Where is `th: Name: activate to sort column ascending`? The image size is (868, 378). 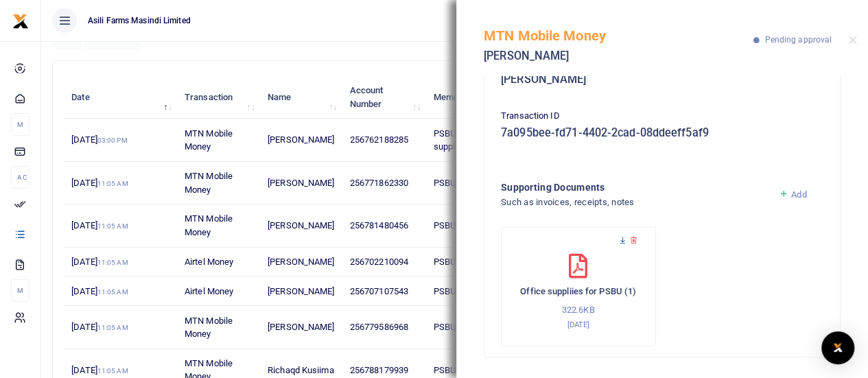 th: Name: activate to sort column ascending is located at coordinates (301, 97).